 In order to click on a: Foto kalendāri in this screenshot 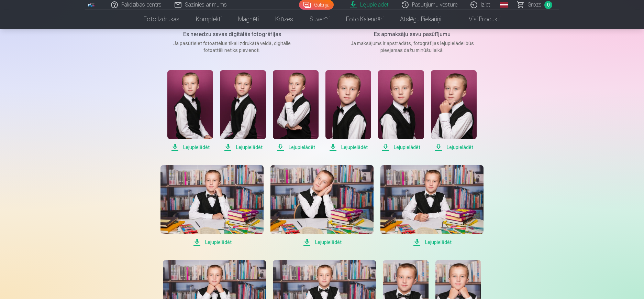, I will do `click(365, 19)`.